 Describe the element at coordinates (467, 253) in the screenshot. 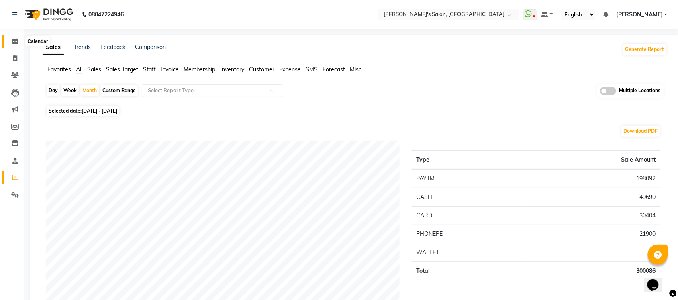

I see `td: WALLET` at that location.